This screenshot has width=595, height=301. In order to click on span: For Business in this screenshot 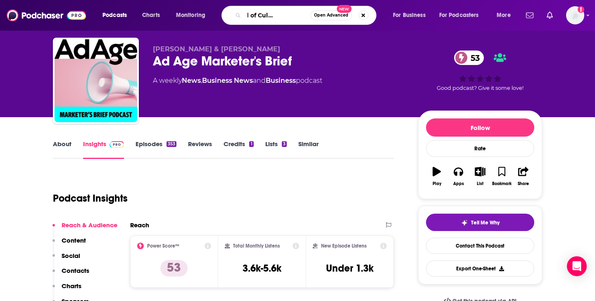, I will do `click(409, 15)`.